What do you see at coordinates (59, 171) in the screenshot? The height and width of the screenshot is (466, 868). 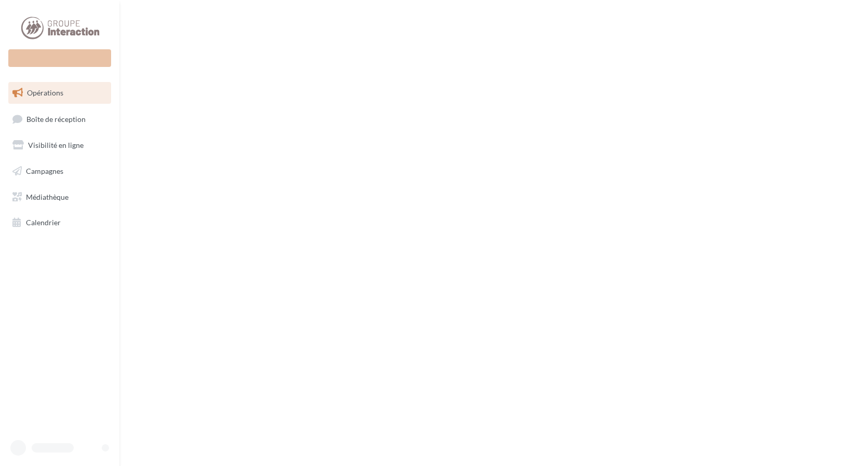 I see `a: Campagnes` at bounding box center [59, 171].